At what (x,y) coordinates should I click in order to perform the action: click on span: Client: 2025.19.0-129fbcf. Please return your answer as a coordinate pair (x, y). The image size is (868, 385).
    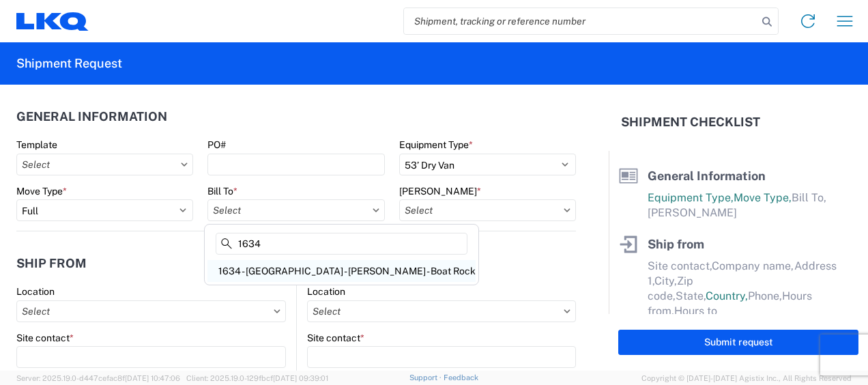
    Looking at the image, I should click on (257, 378).